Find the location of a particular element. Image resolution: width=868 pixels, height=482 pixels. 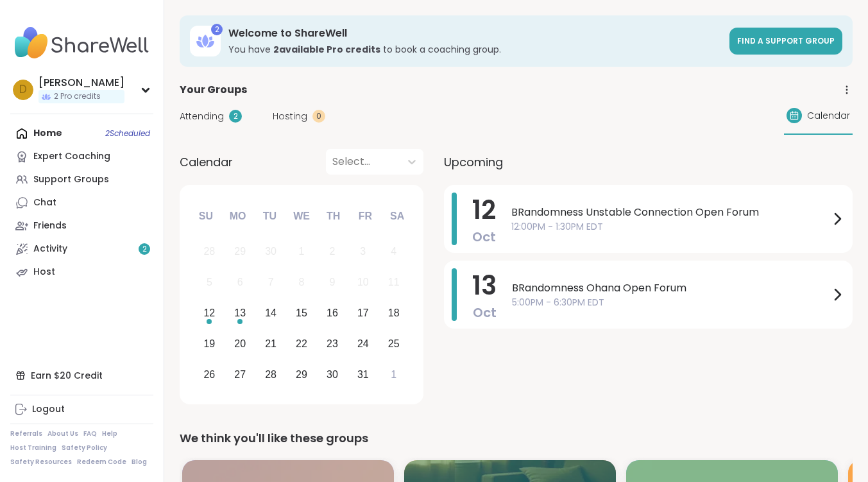

div: 16 is located at coordinates (332, 313).